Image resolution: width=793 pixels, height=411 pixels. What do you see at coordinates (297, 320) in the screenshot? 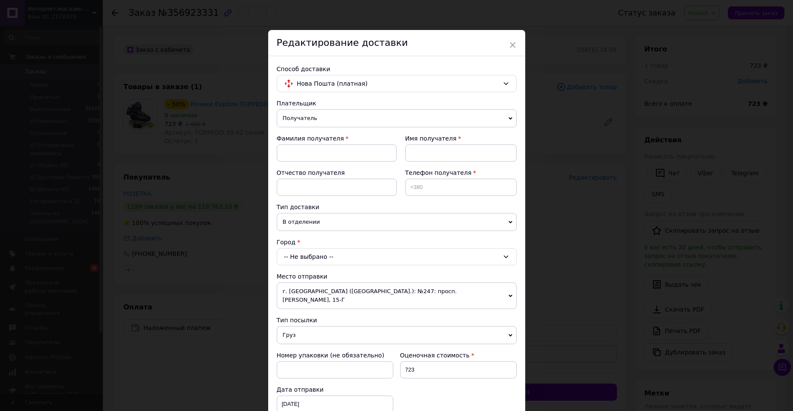
I see `span: Тип посылки` at bounding box center [297, 320].